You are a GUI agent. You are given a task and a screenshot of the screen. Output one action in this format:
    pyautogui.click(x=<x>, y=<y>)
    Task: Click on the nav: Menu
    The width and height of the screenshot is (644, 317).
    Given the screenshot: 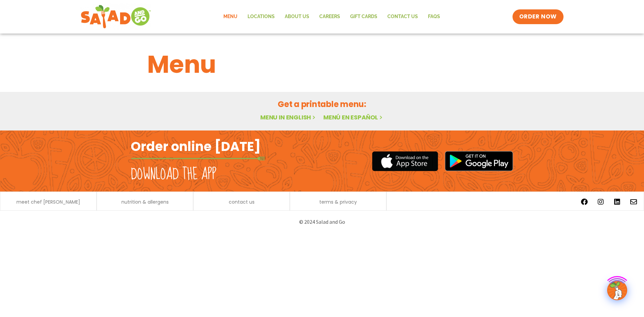 What is the action you would take?
    pyautogui.click(x=332, y=17)
    